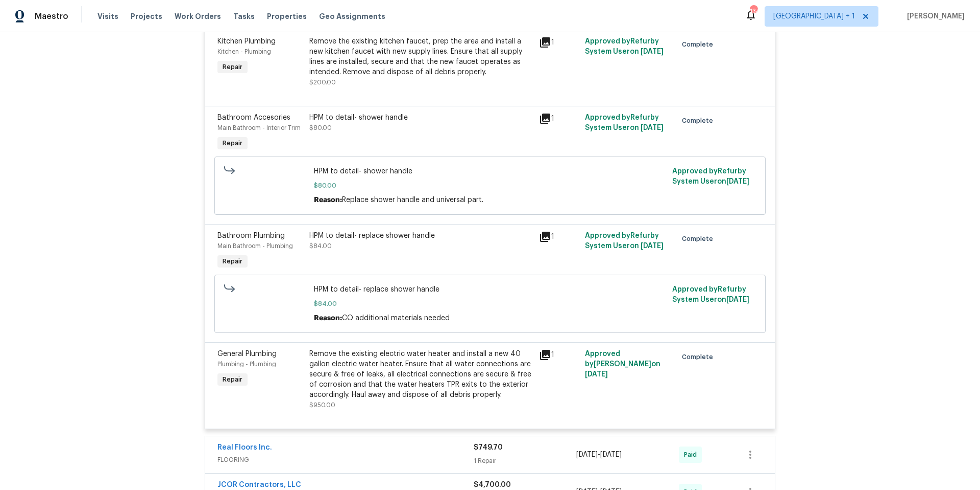  What do you see at coordinates (254, 118) in the screenshot?
I see `span: Bathroom Accesories` at bounding box center [254, 118].